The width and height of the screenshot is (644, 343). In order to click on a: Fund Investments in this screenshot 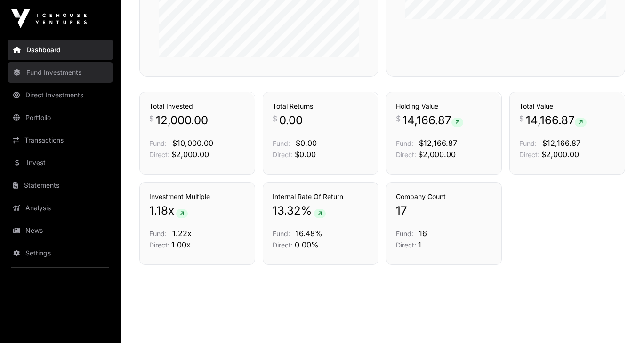, I will do `click(60, 73)`.